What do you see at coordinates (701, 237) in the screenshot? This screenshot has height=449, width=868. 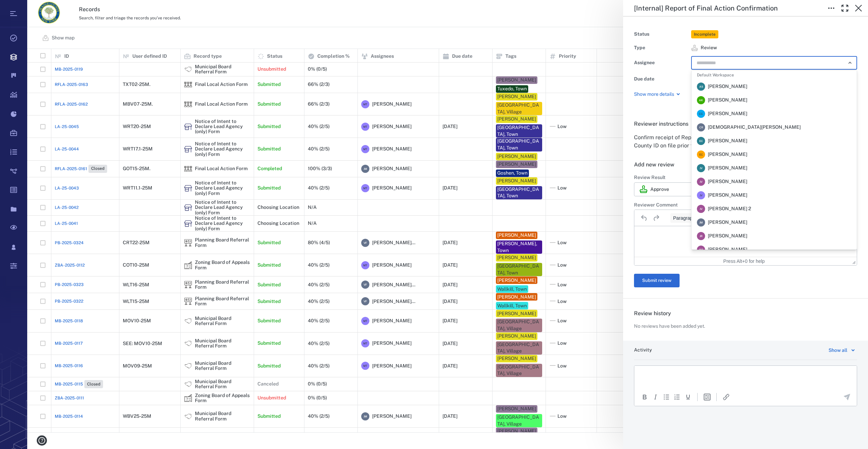 I see `div: J R` at bounding box center [701, 237].